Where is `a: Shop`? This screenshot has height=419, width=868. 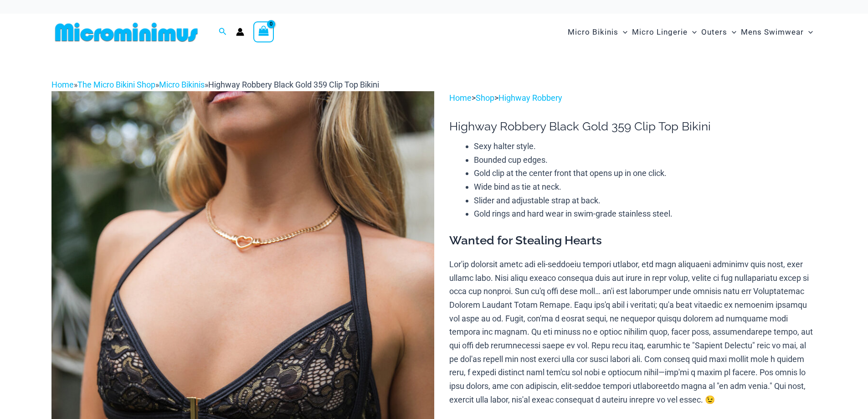
a: Shop is located at coordinates (485, 97).